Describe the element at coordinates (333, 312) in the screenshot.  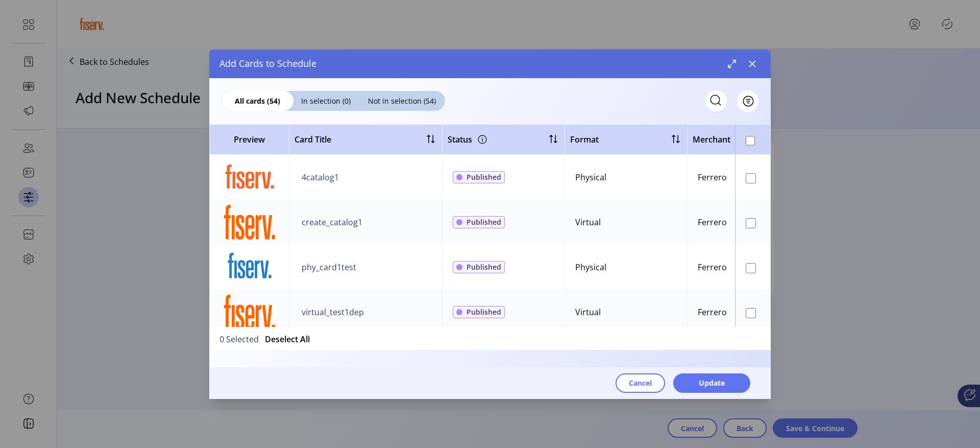
I see `button: virtual_test1dep` at that location.